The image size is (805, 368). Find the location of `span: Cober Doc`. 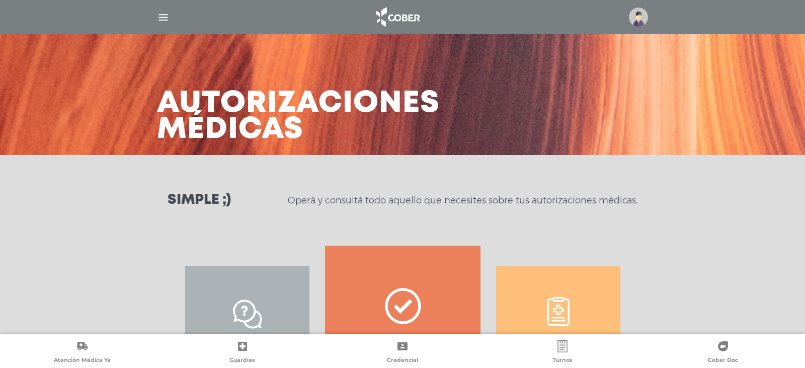

span: Cober Doc is located at coordinates (723, 361).